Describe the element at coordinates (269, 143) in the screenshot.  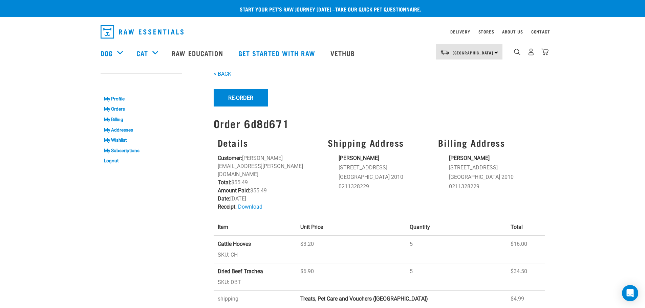
I see `h3: Details` at that location.